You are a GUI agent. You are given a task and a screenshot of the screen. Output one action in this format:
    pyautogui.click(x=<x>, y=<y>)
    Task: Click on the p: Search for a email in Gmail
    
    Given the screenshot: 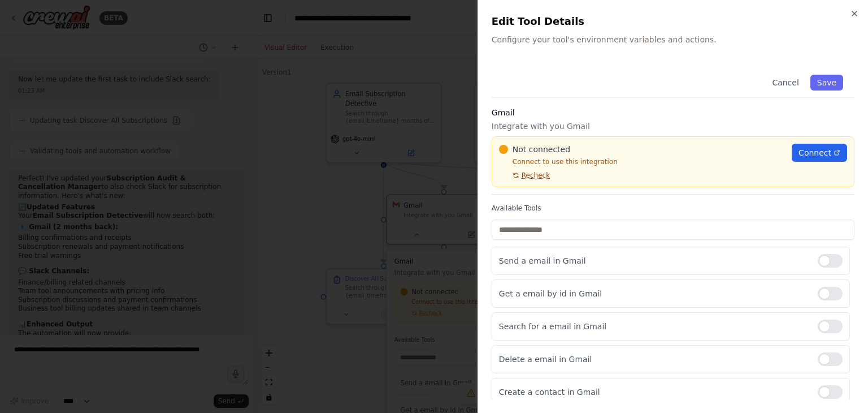 What is the action you would take?
    pyautogui.click(x=654, y=326)
    